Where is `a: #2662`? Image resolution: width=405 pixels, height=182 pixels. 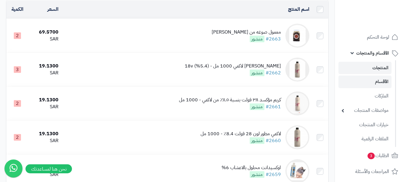
a: #2662 is located at coordinates (273, 73).